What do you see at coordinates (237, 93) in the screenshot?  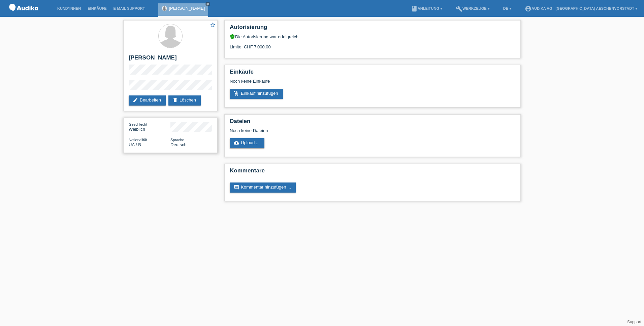 I see `i: add_shopping_cart` at bounding box center [237, 93].